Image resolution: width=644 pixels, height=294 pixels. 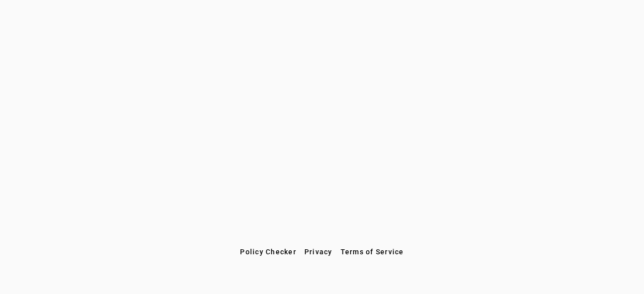 What do you see at coordinates (318, 252) in the screenshot?
I see `button: Privacy` at bounding box center [318, 252].